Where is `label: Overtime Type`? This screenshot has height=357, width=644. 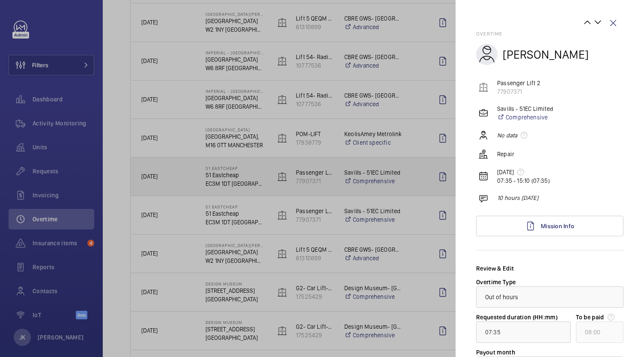
label: Overtime Type is located at coordinates (496, 282).